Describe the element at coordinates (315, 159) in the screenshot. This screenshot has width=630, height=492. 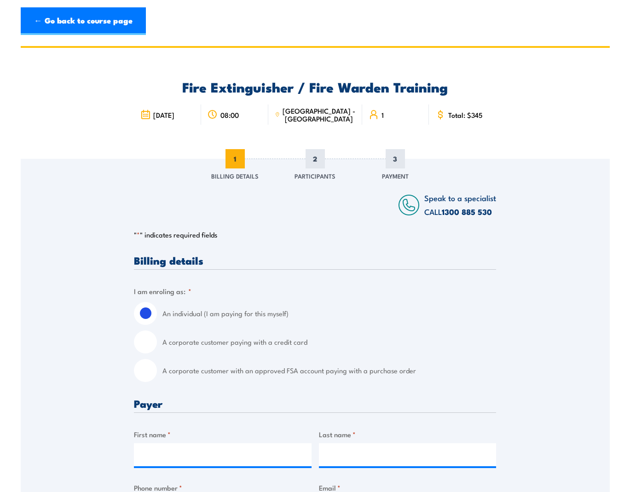
I see `span: 2` at that location.